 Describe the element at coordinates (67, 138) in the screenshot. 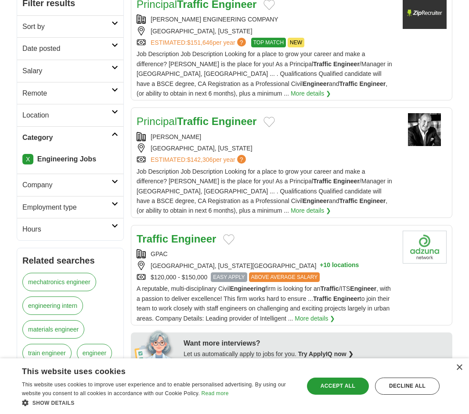

I see `h2: Category` at that location.